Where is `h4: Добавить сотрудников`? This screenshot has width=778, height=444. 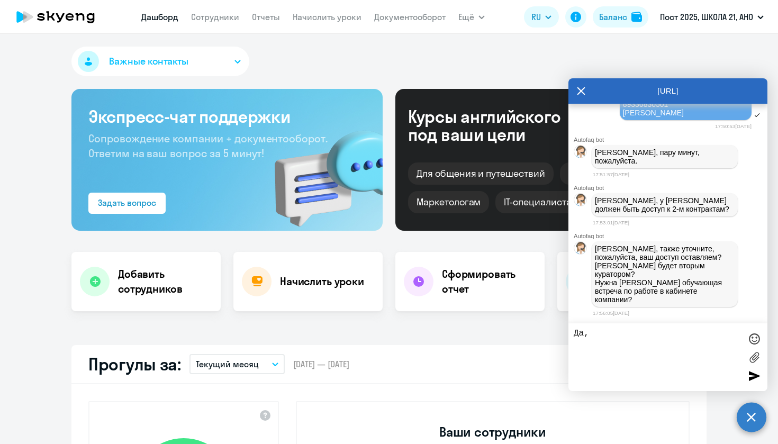 h4: Добавить сотрудников is located at coordinates (165, 282).